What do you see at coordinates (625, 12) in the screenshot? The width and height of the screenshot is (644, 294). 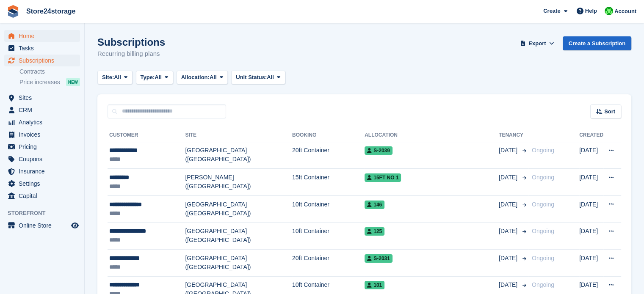 I see `span: Account` at bounding box center [625, 12].